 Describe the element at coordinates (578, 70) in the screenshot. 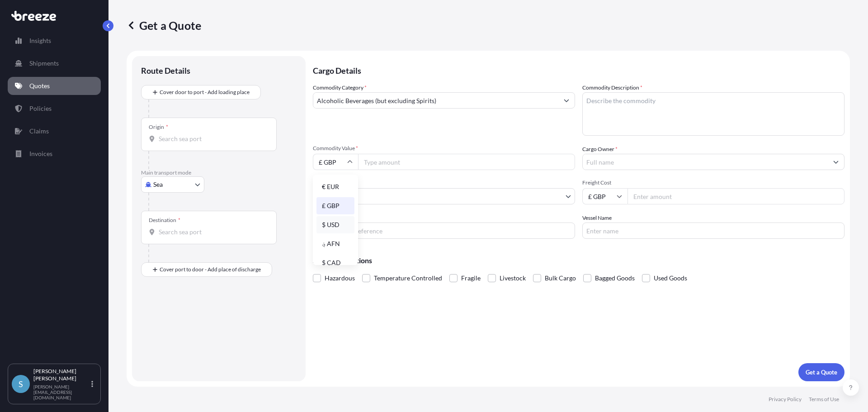

I see `p: Cargo Details` at that location.